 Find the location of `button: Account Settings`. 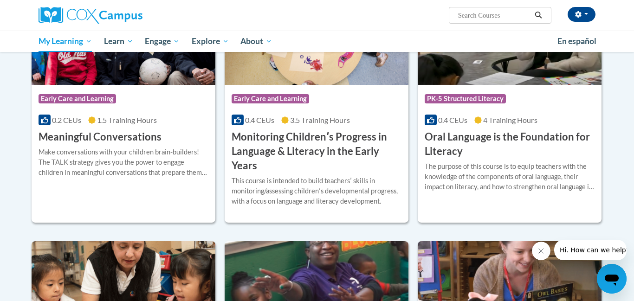

button: Account Settings is located at coordinates (582, 14).